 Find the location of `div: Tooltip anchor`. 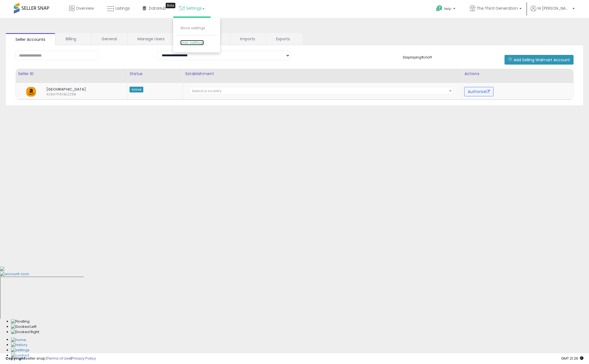

div: Tooltip anchor is located at coordinates (170, 5).